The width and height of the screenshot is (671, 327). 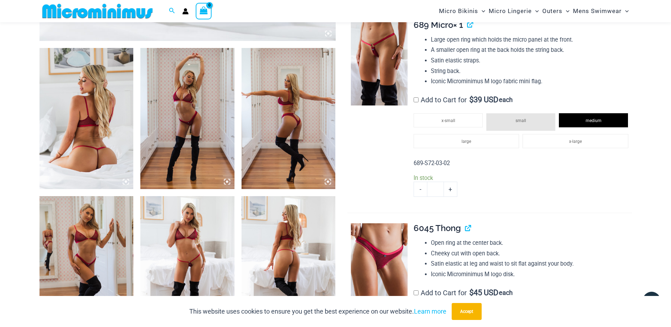 What do you see at coordinates (556, 11) in the screenshot?
I see `a: OutersMenu ToggleMenu Toggle` at bounding box center [556, 11].